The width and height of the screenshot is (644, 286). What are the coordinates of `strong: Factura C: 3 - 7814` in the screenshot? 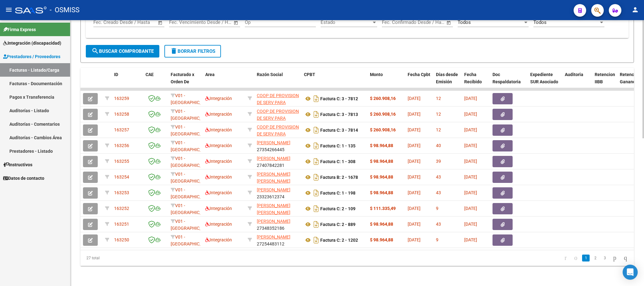 It's located at (339, 130).